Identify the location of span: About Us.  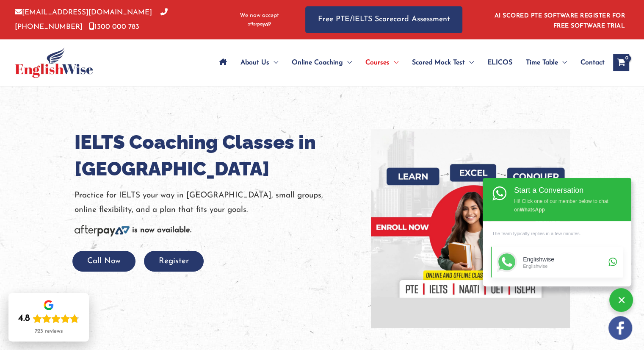
(255, 63).